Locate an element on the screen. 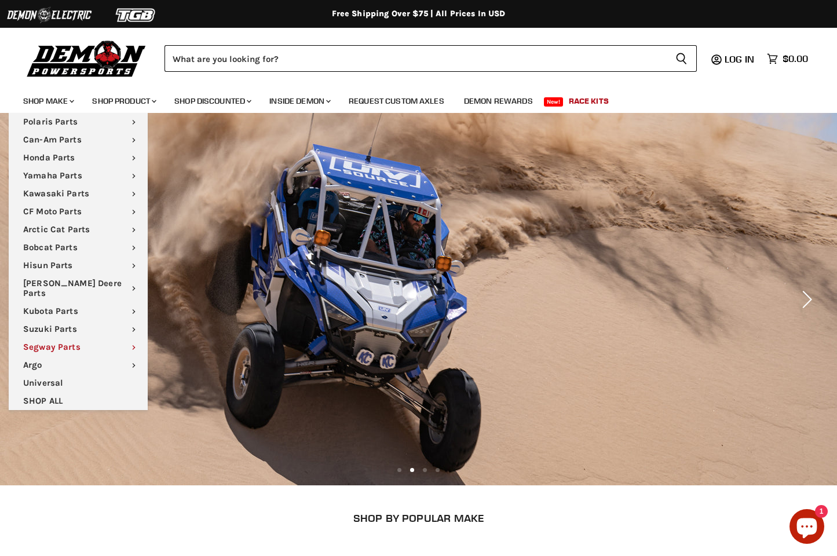 The height and width of the screenshot is (556, 837). a: Inside Demon is located at coordinates (299, 101).